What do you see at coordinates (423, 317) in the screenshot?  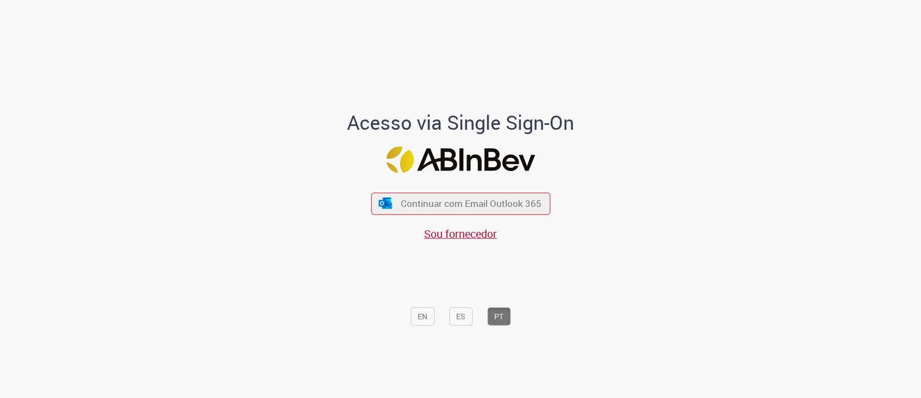 I see `button: EN` at bounding box center [423, 317].